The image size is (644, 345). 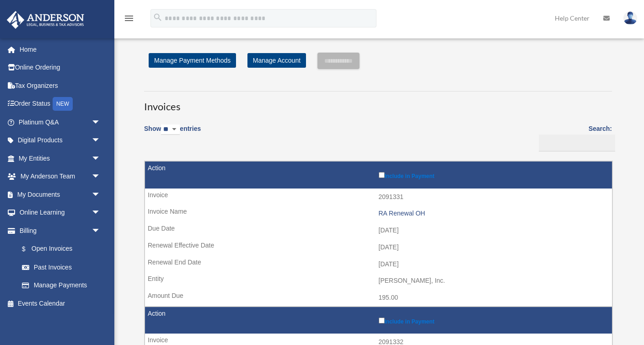 I want to click on a: Manage Payments, so click(x=61, y=286).